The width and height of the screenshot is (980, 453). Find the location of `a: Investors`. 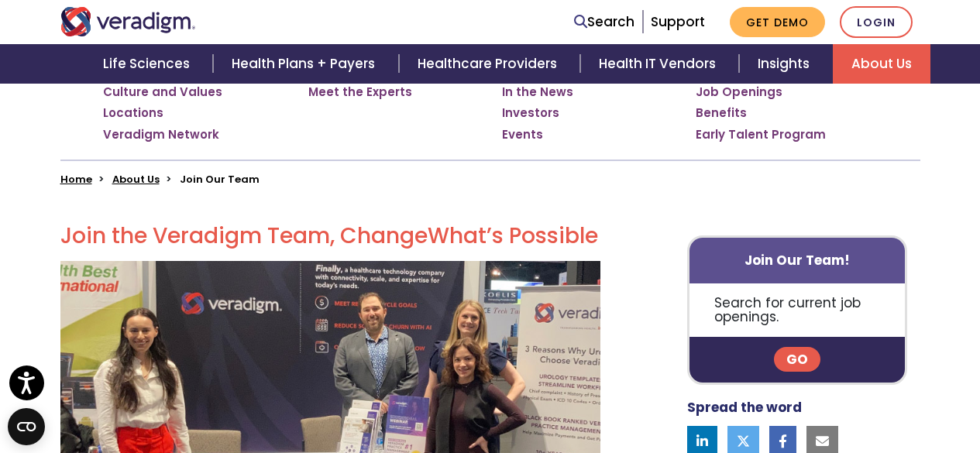

a: Investors is located at coordinates (531, 113).